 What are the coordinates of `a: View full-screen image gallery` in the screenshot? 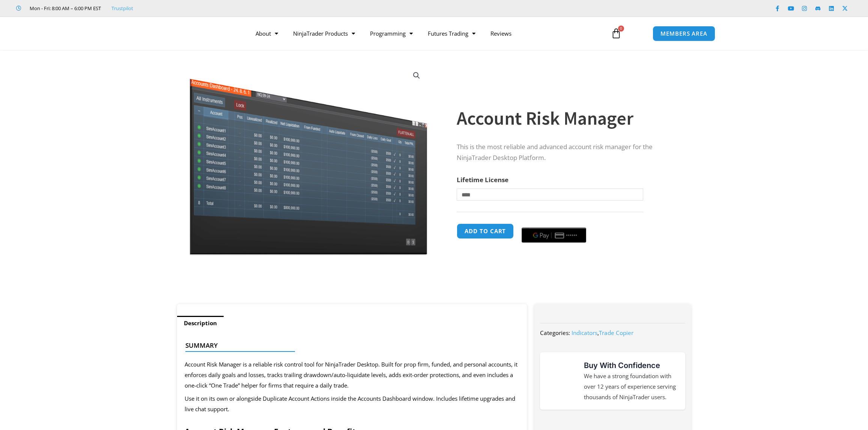 It's located at (417, 75).